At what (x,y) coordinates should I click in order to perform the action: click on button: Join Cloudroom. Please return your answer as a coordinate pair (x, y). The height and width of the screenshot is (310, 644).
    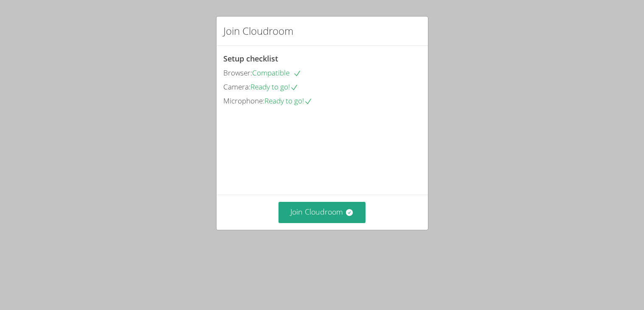
    Looking at the image, I should click on (322, 212).